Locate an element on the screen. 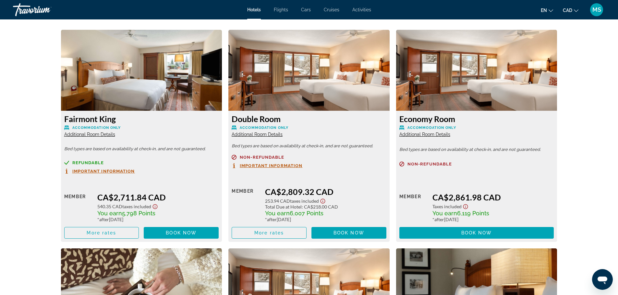  span: 5,798 Points is located at coordinates (138, 213).